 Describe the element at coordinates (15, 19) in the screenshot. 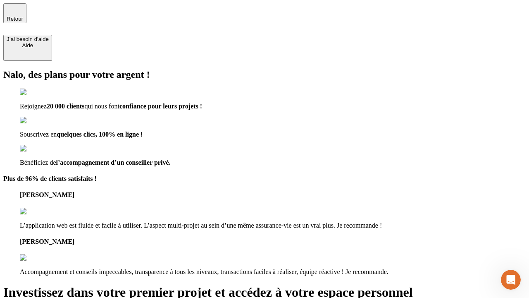

I see `span: Retour` at that location.